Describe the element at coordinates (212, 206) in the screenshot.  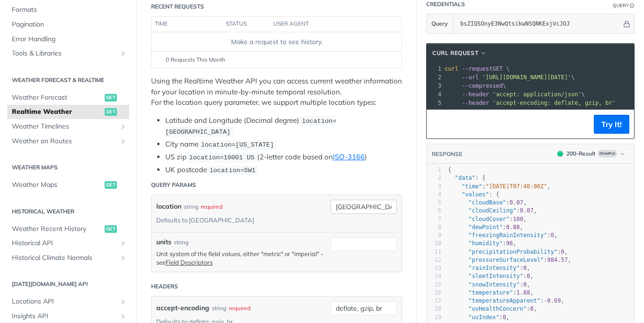
I see `div: required` at that location.